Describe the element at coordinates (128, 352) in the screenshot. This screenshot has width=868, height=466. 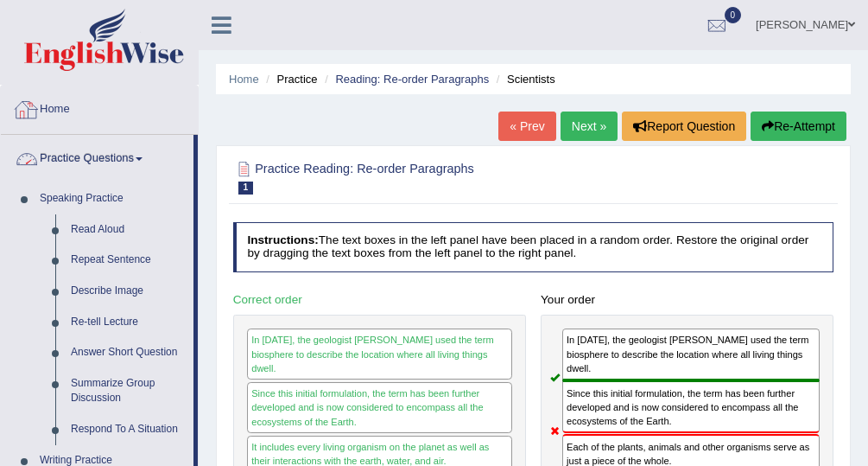
I see `a: Answer Short Question` at that location.